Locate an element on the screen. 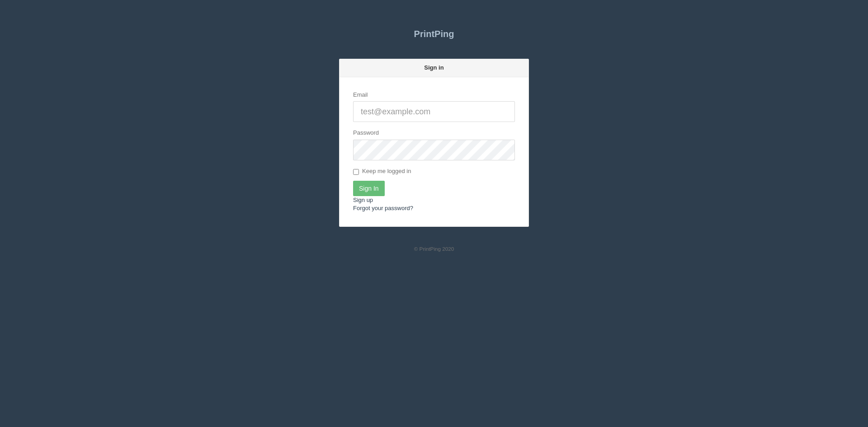  label: Email is located at coordinates (360, 95).